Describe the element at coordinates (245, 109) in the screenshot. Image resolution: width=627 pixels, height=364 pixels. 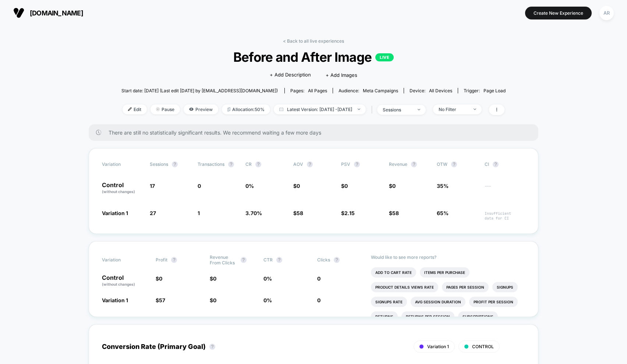
I see `span: Allocation: 50%` at that location.